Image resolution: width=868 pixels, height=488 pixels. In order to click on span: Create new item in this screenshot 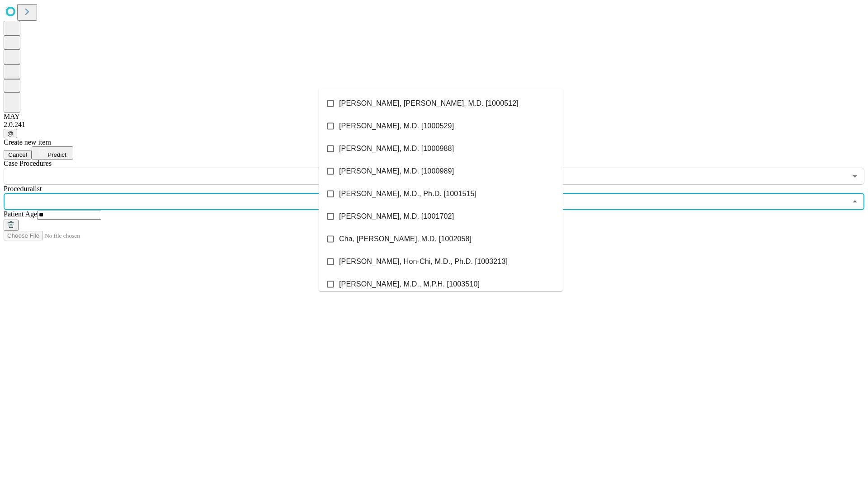, I will do `click(27, 142)`.